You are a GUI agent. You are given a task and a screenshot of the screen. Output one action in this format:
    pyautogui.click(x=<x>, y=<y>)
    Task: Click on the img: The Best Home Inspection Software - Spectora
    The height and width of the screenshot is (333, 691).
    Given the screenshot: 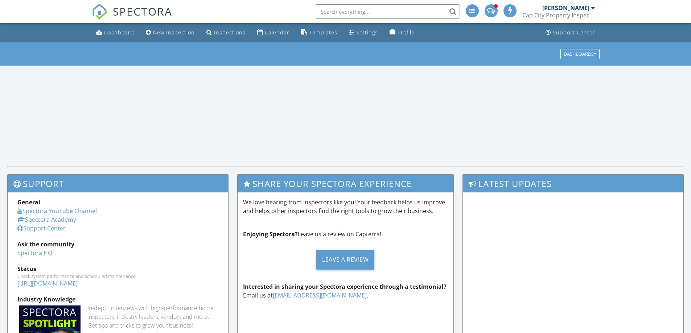 What is the action you would take?
    pyautogui.click(x=100, y=12)
    